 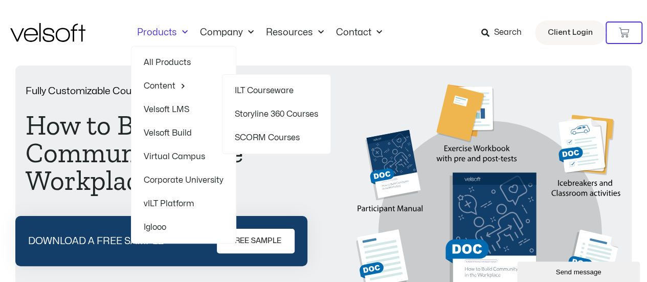 I want to click on div: Send message, so click(x=61, y=12).